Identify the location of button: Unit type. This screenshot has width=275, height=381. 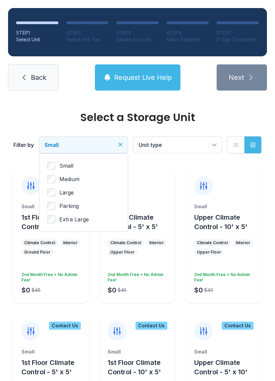
(177, 145).